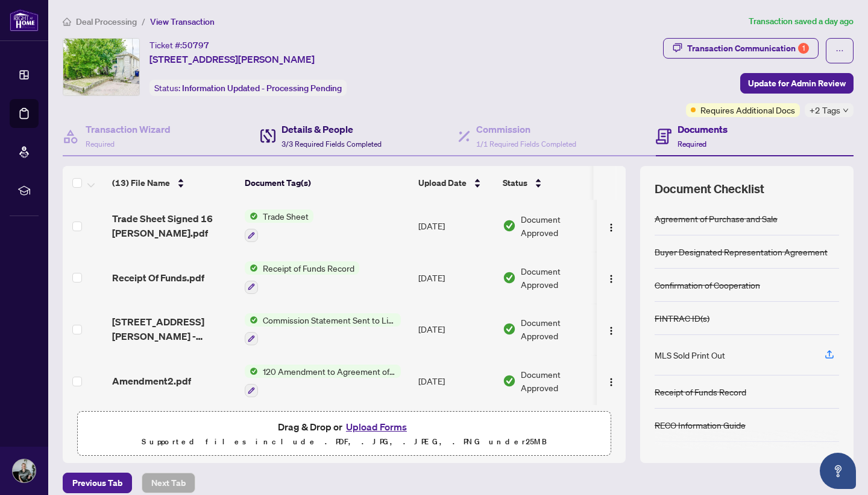  I want to click on img: logo, so click(24, 20).